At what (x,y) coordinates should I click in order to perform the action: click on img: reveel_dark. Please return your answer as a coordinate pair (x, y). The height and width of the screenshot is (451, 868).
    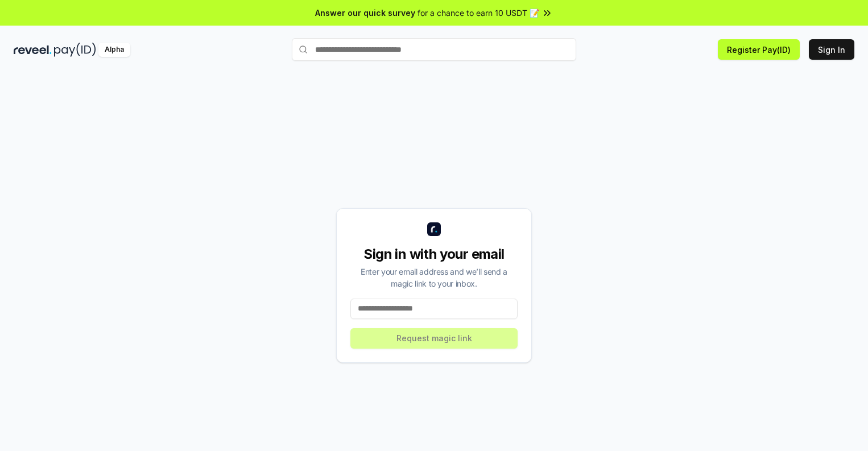
    Looking at the image, I should click on (32, 49).